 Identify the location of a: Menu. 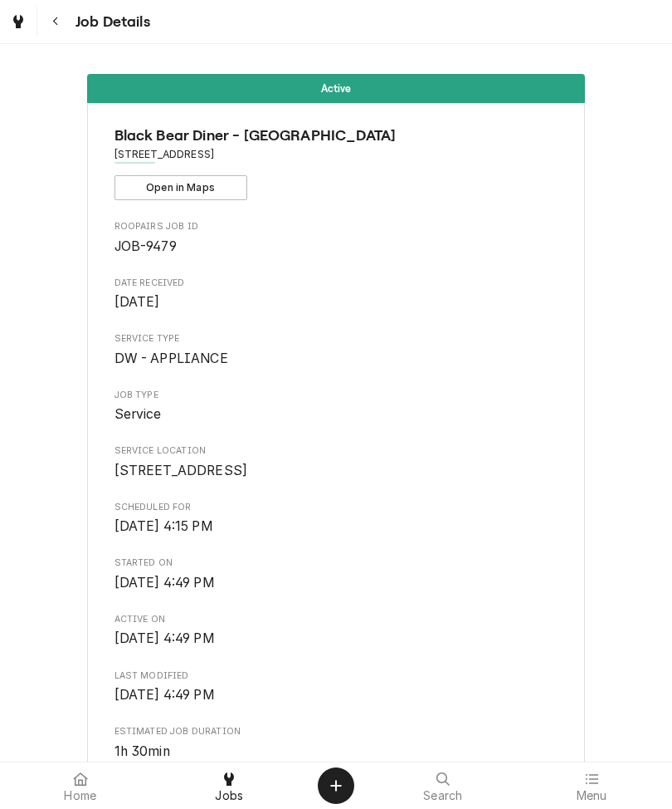
(593, 785).